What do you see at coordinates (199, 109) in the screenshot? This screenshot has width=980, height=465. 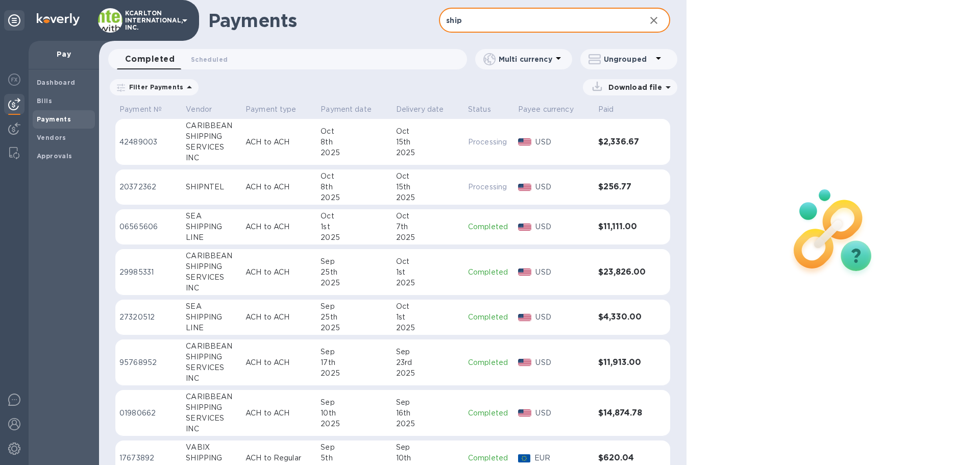 I see `p: Vendor` at bounding box center [199, 109].